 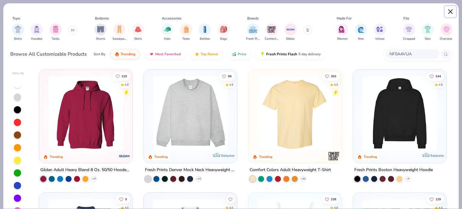 What do you see at coordinates (18, 73) in the screenshot?
I see `div: Filter By` at bounding box center [18, 73].